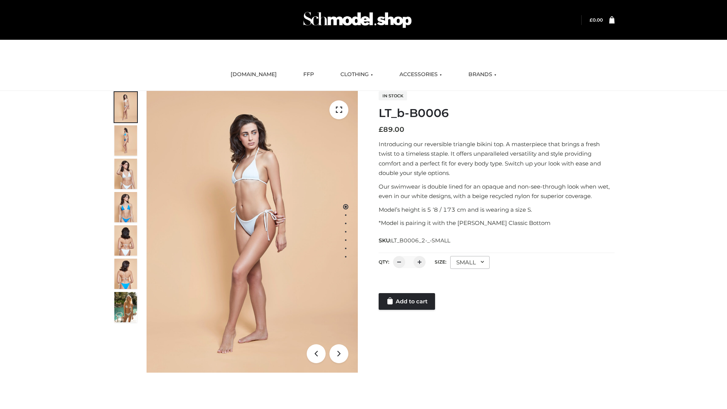  What do you see at coordinates (421, 240) in the screenshot?
I see `span: LT_B0006_2-_-SMALL` at bounding box center [421, 240].